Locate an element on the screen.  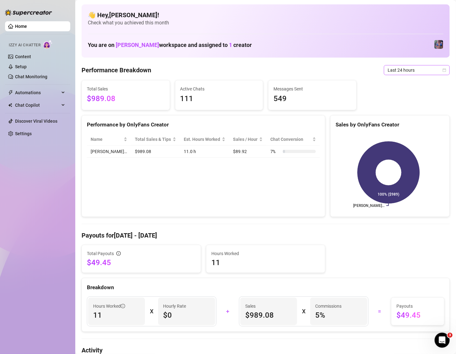
th: Name is located at coordinates (109, 139).